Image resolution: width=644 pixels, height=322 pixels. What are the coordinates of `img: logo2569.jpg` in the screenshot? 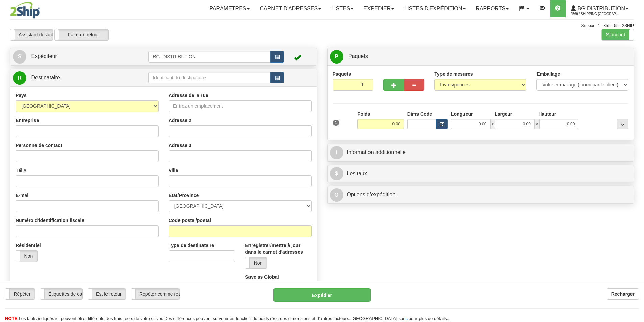 It's located at (25, 10).